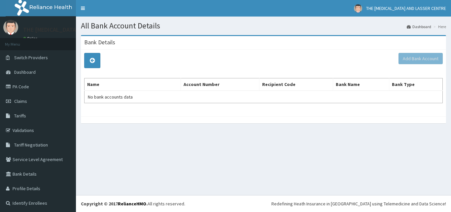  I want to click on footer: All rights reserved., so click(264, 203).